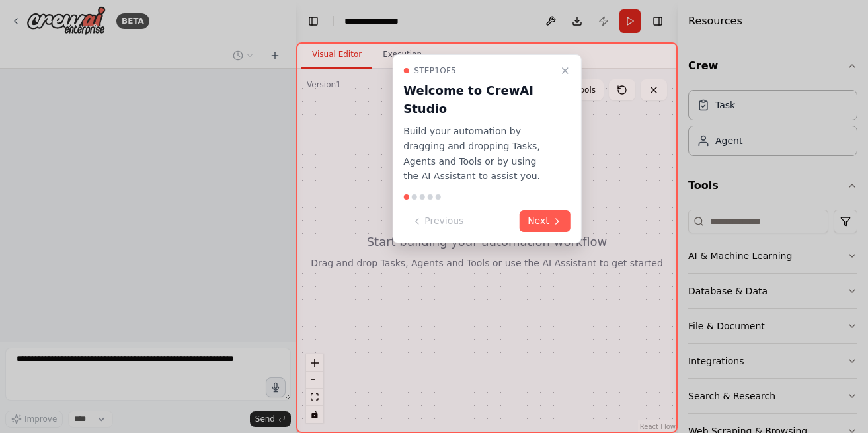 This screenshot has width=868, height=433. I want to click on button: Close walkthrough, so click(565, 71).